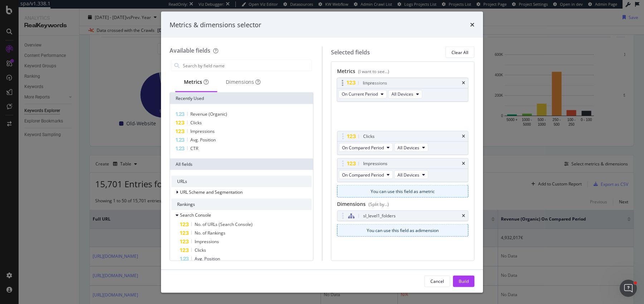 This screenshot has width=644, height=304. I want to click on input: Search by field name, so click(247, 66).